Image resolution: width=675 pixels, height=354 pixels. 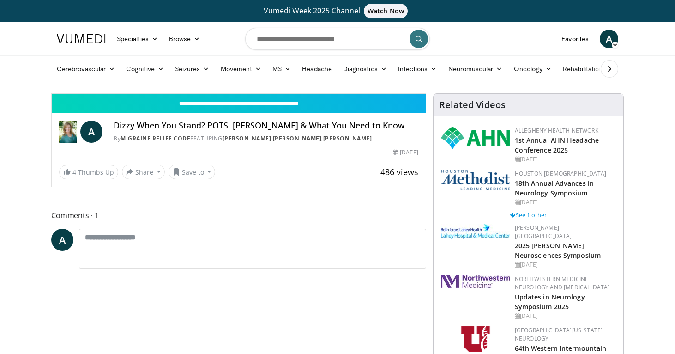 I want to click on a: Seizures, so click(x=192, y=69).